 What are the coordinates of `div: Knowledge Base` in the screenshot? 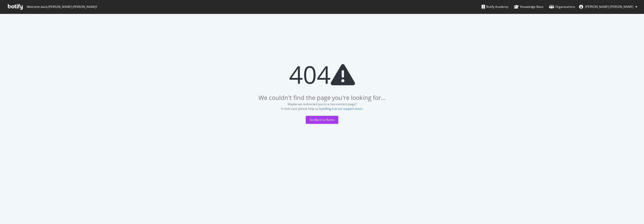 It's located at (528, 7).